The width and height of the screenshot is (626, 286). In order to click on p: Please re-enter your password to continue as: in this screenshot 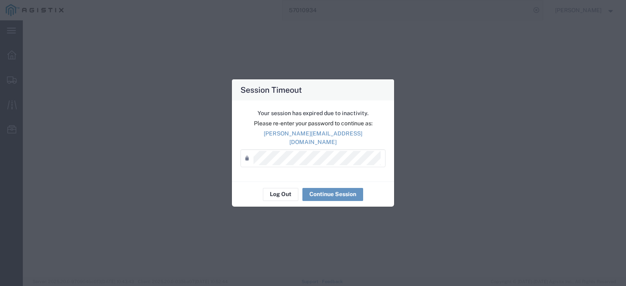, I will do `click(313, 123)`.